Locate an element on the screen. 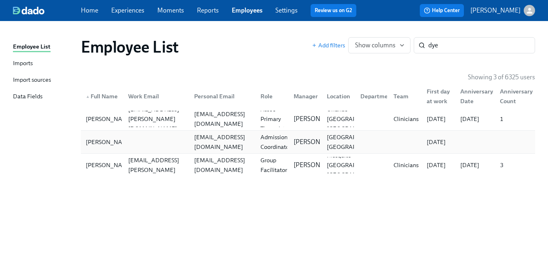 This screenshot has width=548, height=263. a: Home is located at coordinates (89, 10).